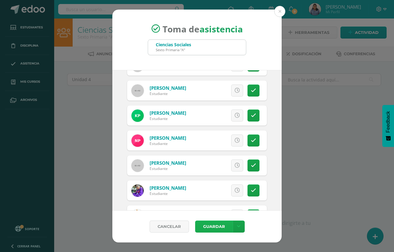 This screenshot has width=394, height=252. I want to click on img: 812c919eac91c82b9acb2c2fec633560.png, so click(138, 215).